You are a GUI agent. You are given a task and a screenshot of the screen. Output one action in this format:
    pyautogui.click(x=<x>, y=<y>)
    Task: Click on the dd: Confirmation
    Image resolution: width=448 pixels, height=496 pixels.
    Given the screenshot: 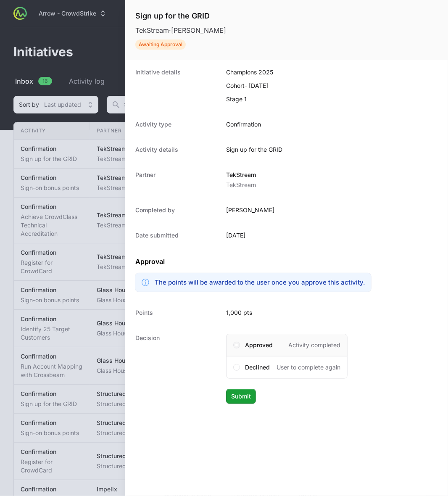 What is the action you would take?
    pyautogui.click(x=243, y=124)
    